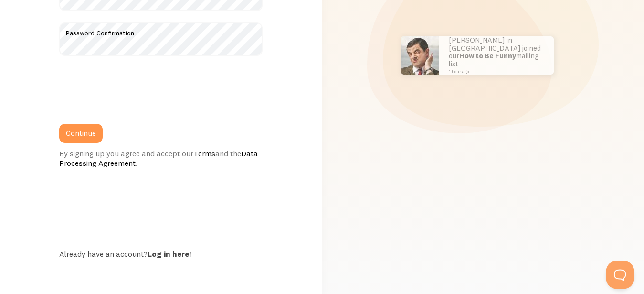  Describe the element at coordinates (159, 158) in the screenshot. I see `a: Data Processing Agreement` at that location.